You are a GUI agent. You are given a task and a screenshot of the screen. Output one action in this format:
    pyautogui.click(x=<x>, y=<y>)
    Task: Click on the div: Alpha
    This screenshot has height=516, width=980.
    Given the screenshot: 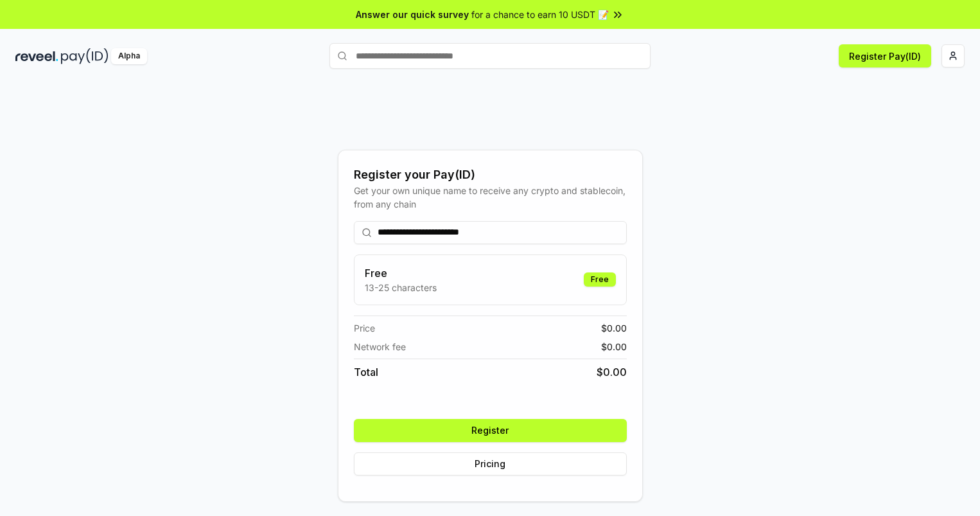 What is the action you would take?
    pyautogui.click(x=129, y=56)
    